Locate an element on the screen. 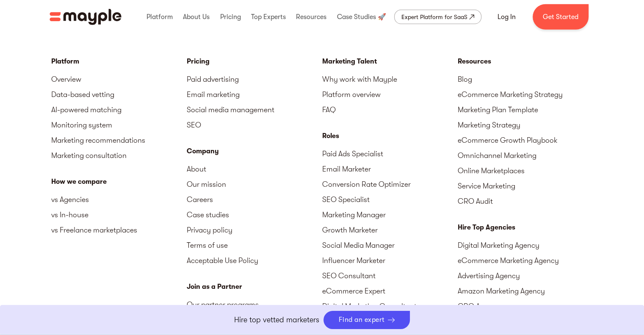  a: Marketing recommendations is located at coordinates (119, 140).